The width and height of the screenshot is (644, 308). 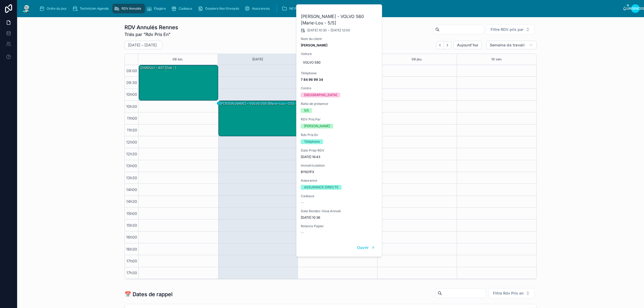 I want to click on a: Technicien Agenda, so click(x=92, y=8).